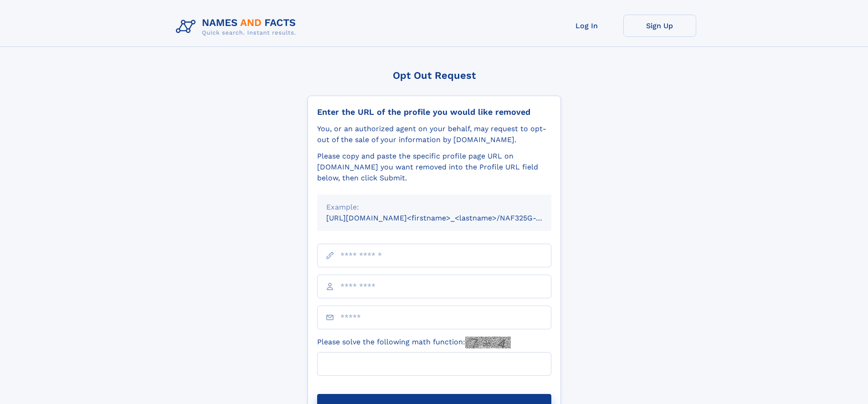 The height and width of the screenshot is (404, 868). Describe the element at coordinates (434, 112) in the screenshot. I see `div: Enter the URL of the profile you would like removed` at that location.